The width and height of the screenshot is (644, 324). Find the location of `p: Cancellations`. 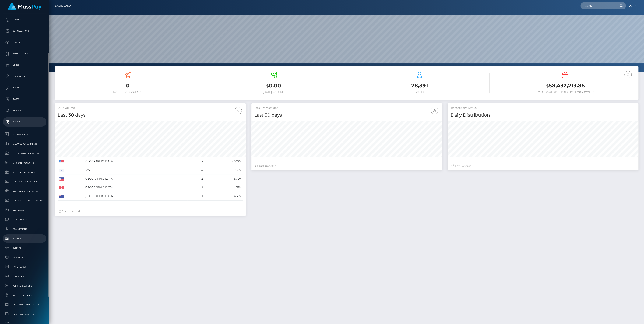

p: Cancellations is located at coordinates (24, 31).